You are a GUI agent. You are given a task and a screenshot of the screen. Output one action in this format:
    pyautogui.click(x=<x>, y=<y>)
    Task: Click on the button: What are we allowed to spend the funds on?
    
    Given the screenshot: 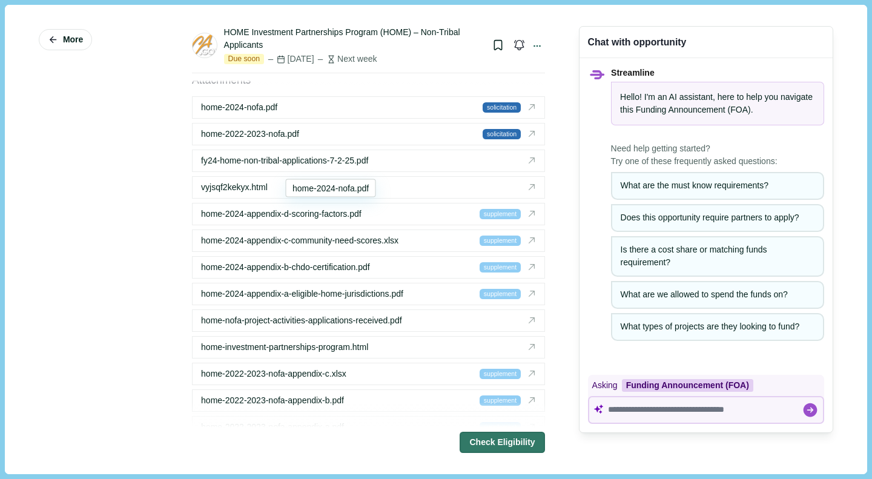 What is the action you would take?
    pyautogui.click(x=717, y=295)
    